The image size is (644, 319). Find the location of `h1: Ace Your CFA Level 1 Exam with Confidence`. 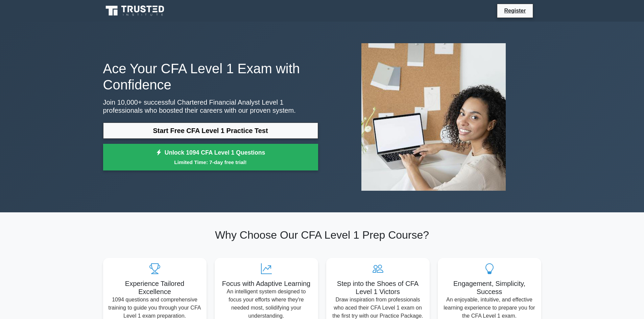

h1: Ace Your CFA Level 1 Exam with Confidence is located at coordinates (211, 76).